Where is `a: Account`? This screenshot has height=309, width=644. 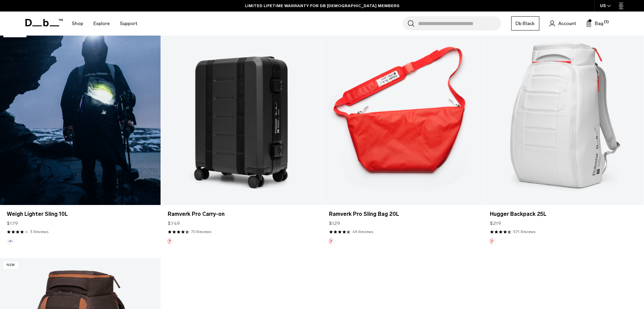
a: Account is located at coordinates (563, 23).